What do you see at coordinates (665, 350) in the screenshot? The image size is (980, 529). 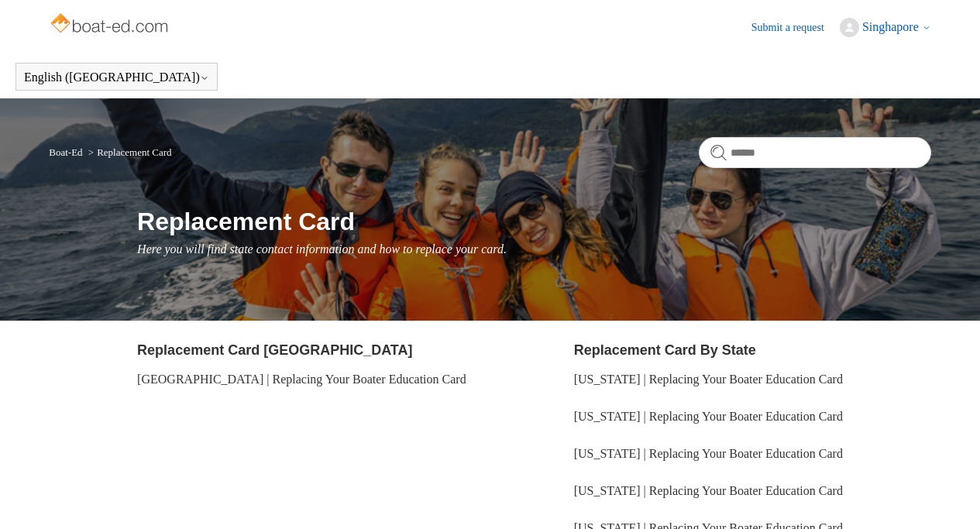 I see `a: Replacement Card By State` at bounding box center [665, 350].